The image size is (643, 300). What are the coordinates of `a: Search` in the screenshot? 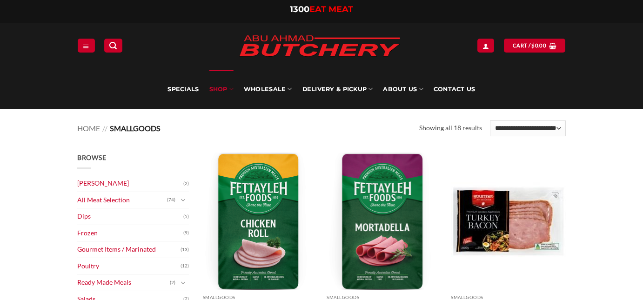 It's located at (113, 45).